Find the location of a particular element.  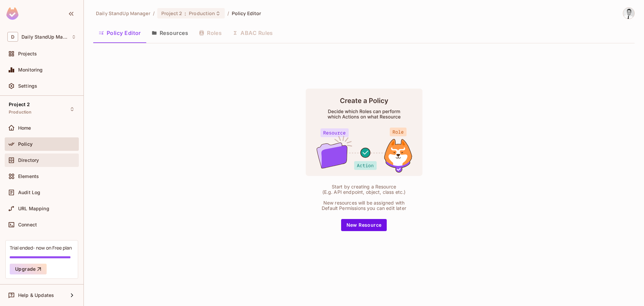

span: the active workspace is located at coordinates (123, 13).